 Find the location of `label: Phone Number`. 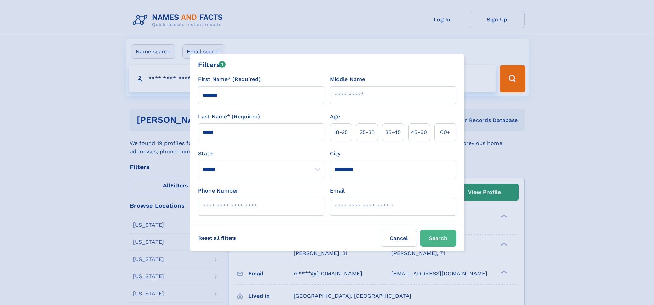

label: Phone Number is located at coordinates (218, 191).